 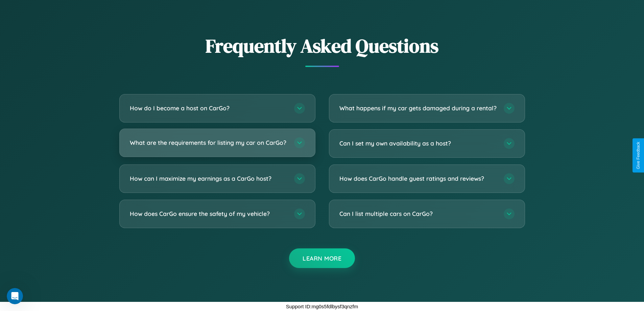 I want to click on h3: Can I set my own availability as a host?, so click(x=418, y=143).